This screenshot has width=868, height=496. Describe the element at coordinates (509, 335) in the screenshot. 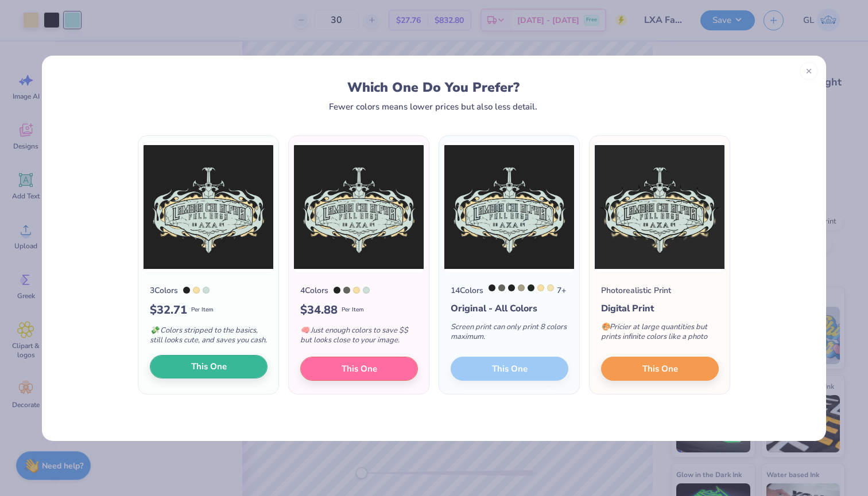

I see `div: Screen print can only print 8 colors maximum.` at that location.